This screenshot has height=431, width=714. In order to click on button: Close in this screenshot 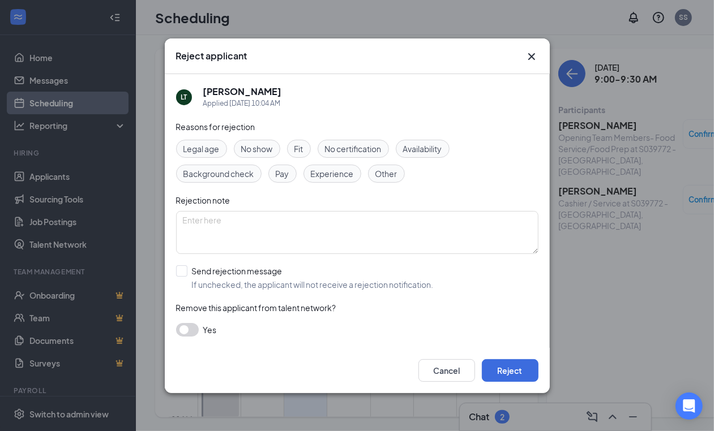, I will do `click(531, 57)`.